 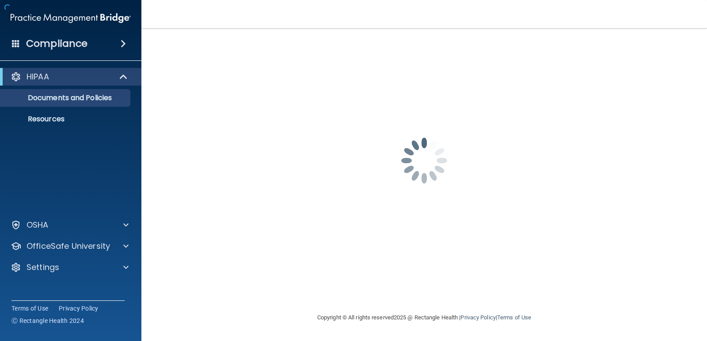 What do you see at coordinates (48, 321) in the screenshot?
I see `span: Ⓒ Rectangle Health 2024` at bounding box center [48, 321].